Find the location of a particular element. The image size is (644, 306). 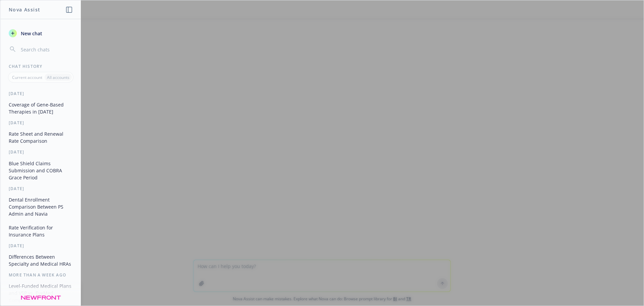

button: Rate Sheet and Renewal Rate Comparison is located at coordinates (41, 138).